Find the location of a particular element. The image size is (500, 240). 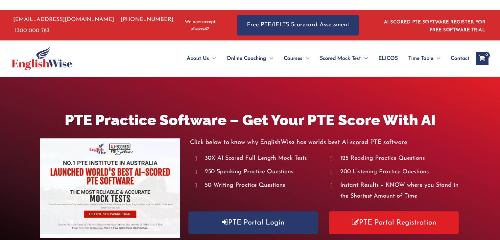

a: PTE Portal Login is located at coordinates (253, 223).